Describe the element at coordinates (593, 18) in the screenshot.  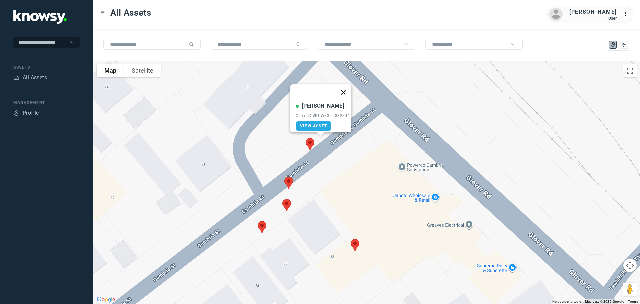
I see `div: User` at that location.